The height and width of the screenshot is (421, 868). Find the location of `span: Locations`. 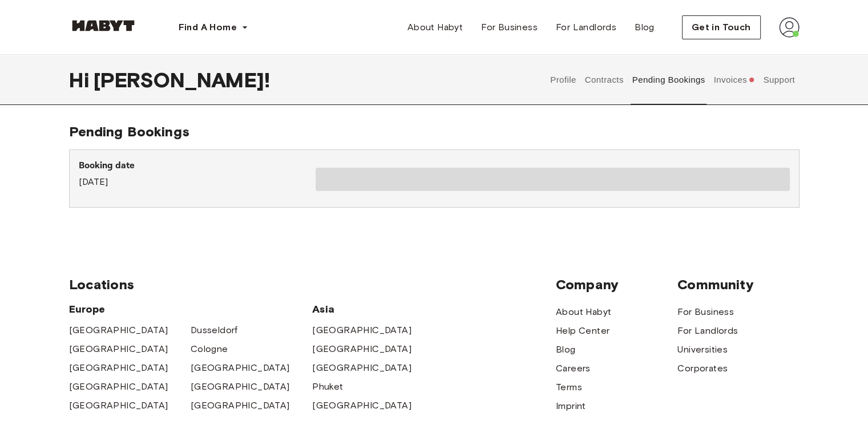

span: Locations is located at coordinates (312, 285).